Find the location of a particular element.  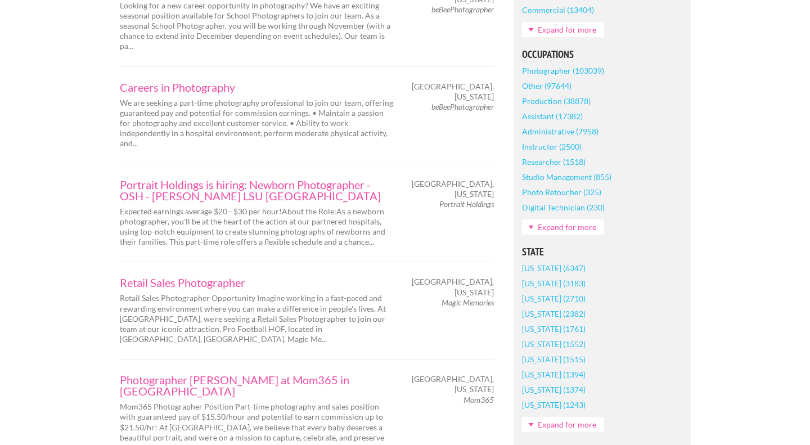

a: Photographer (103039) is located at coordinates (563, 70).